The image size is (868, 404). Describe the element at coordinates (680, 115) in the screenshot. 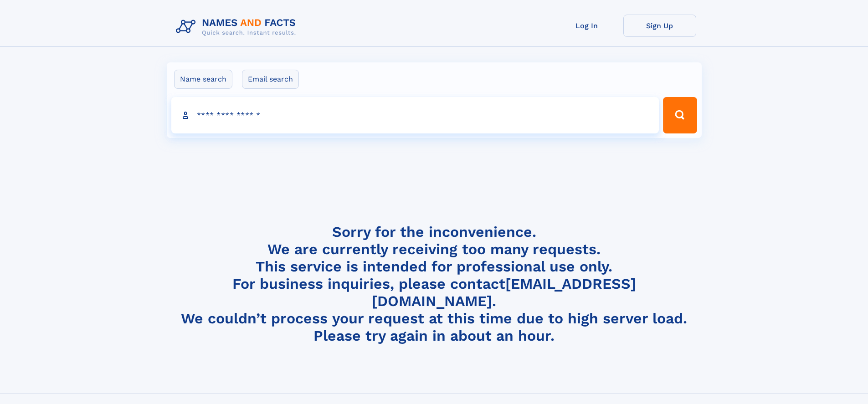

I see `button: Search Button` at that location.